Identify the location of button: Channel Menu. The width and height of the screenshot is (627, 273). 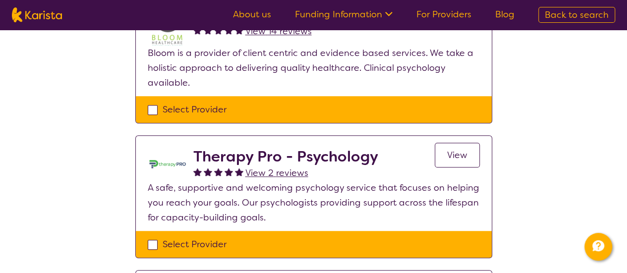
(598, 247).